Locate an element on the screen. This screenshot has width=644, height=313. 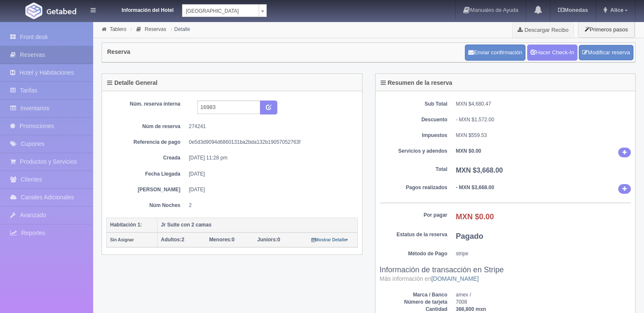
dd: 0e5d3d9094d6860131ba2bda132b19057052763f is located at coordinates (270, 142).